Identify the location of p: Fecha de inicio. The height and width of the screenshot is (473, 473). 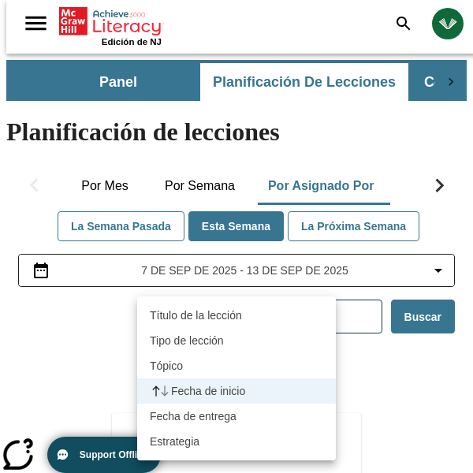
(208, 391).